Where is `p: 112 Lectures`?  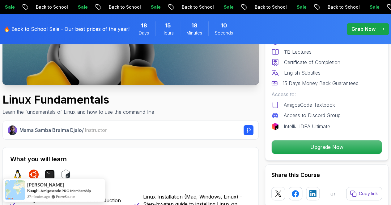
p: 112 Lectures is located at coordinates (297, 52).